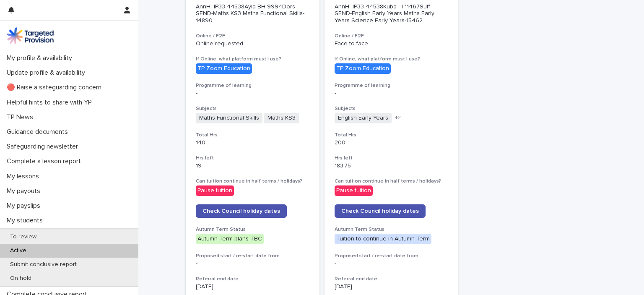  What do you see at coordinates (383, 239) in the screenshot?
I see `div: Tuition to continue in Autumn Term` at bounding box center [383, 239].